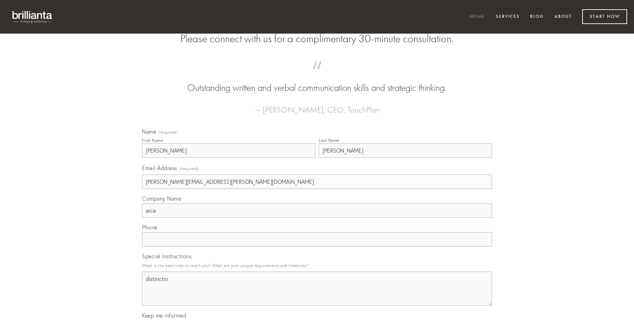 Image resolution: width=634 pixels, height=322 pixels. Describe the element at coordinates (537, 17) in the screenshot. I see `a: Blog` at that location.